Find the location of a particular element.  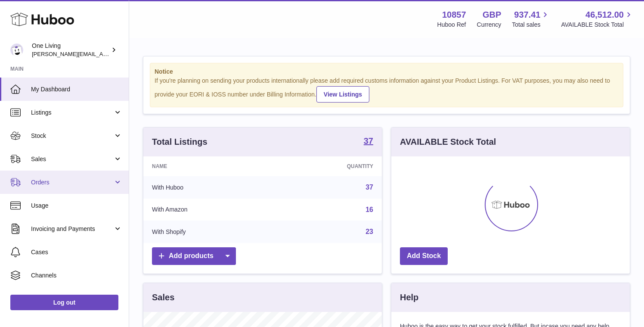

a: Log out is located at coordinates (64, 302).